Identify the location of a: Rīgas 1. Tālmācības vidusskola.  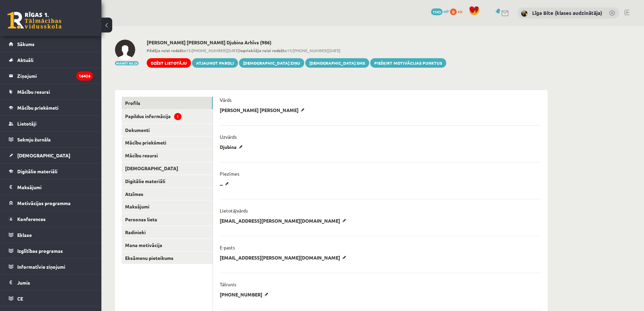
(35, 20).